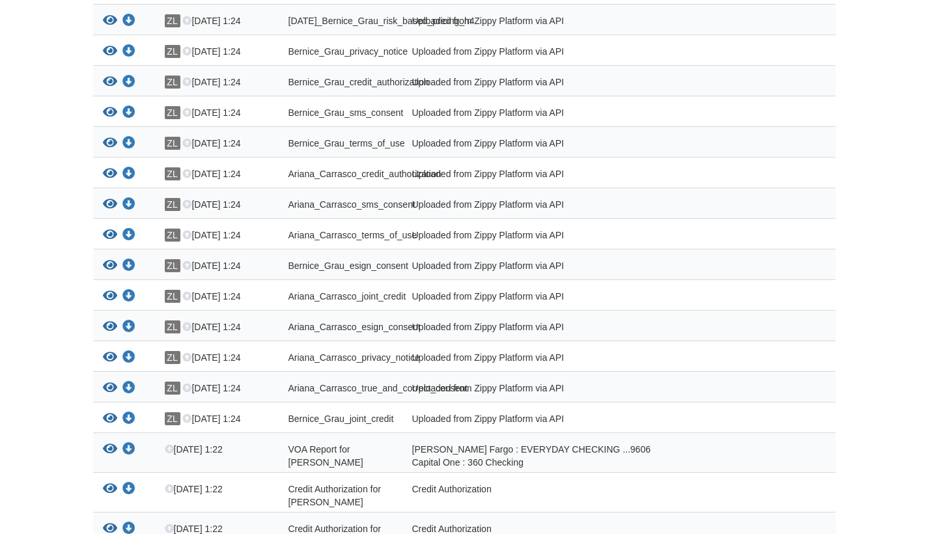 Image resolution: width=928 pixels, height=534 pixels. Describe the element at coordinates (110, 388) in the screenshot. I see `button: View Ariana_Carrasco_true_and_correct_consent` at that location.